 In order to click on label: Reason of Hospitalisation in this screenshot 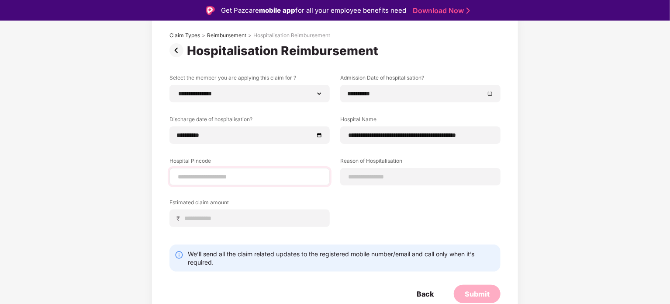, I will do `click(420, 162)`.